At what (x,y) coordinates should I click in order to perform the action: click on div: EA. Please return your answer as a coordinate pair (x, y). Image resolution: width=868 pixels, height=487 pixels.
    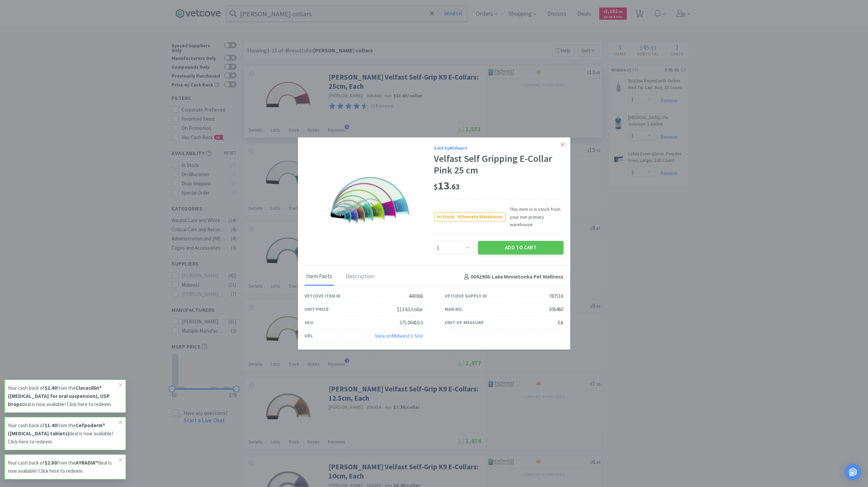
    Looking at the image, I should click on (561, 323).